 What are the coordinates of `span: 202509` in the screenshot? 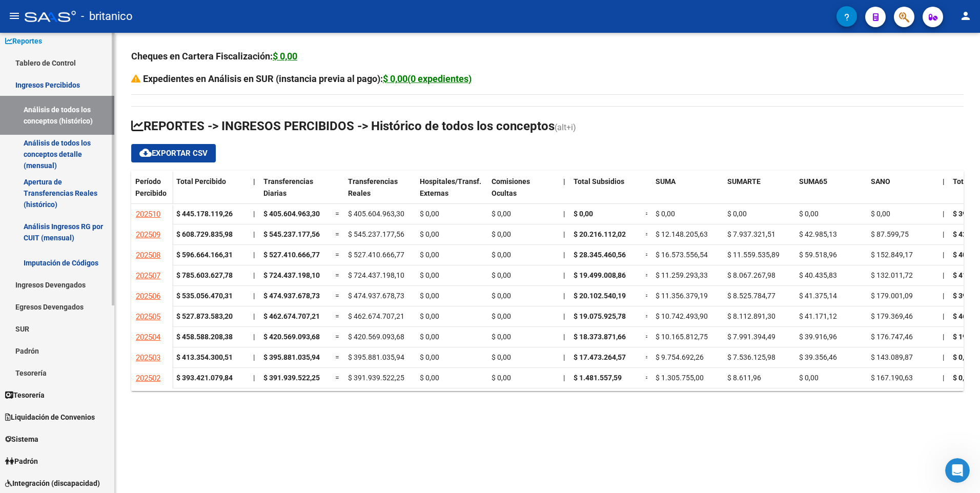 It's located at (148, 235).